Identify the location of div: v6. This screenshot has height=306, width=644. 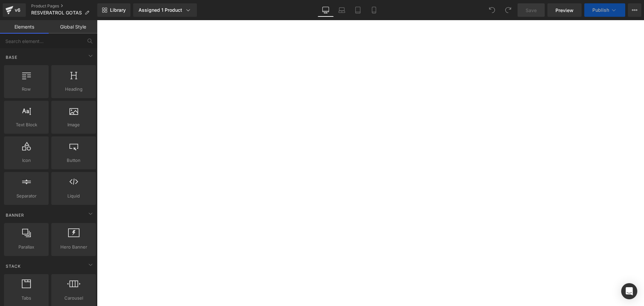
(18, 10).